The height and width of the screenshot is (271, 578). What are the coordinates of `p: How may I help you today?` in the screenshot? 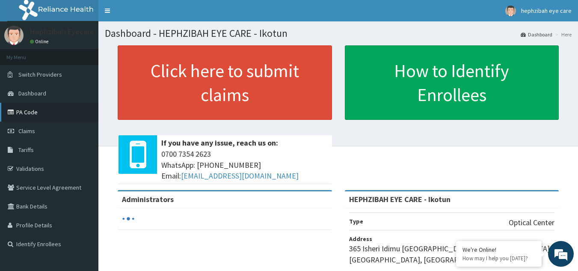 It's located at (499, 258).